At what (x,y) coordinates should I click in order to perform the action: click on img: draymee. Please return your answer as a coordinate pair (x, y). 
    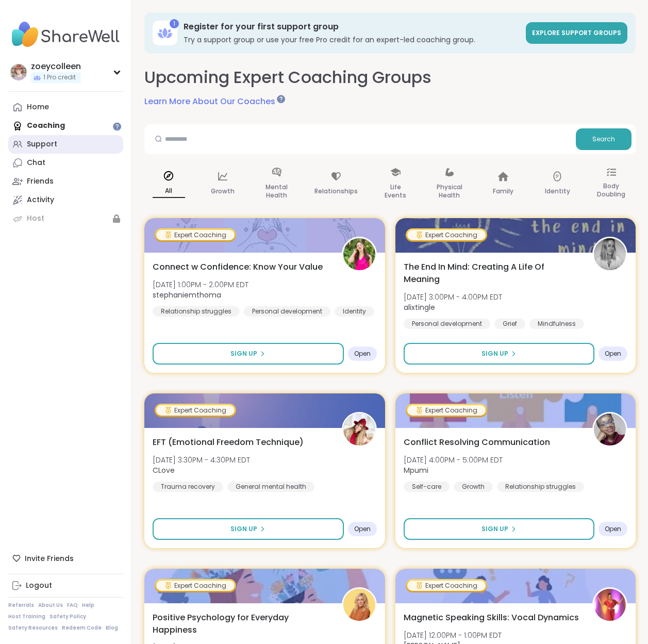
    Looking at the image, I should click on (359, 604).